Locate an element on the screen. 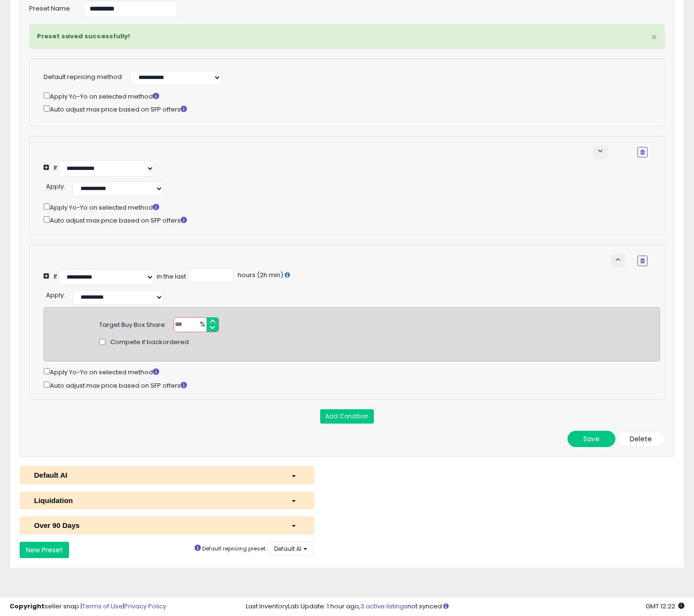 The width and height of the screenshot is (694, 616). span: Compete if backordered is located at coordinates (149, 342).